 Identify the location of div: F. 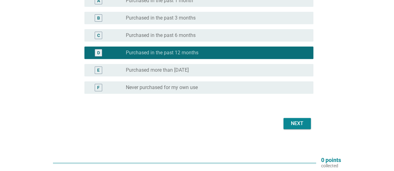
(98, 88).